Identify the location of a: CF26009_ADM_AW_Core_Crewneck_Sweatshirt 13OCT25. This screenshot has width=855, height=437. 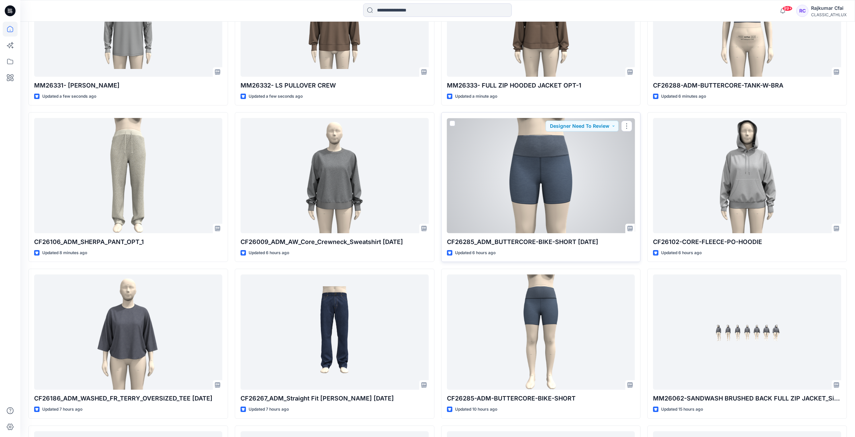
(335, 175).